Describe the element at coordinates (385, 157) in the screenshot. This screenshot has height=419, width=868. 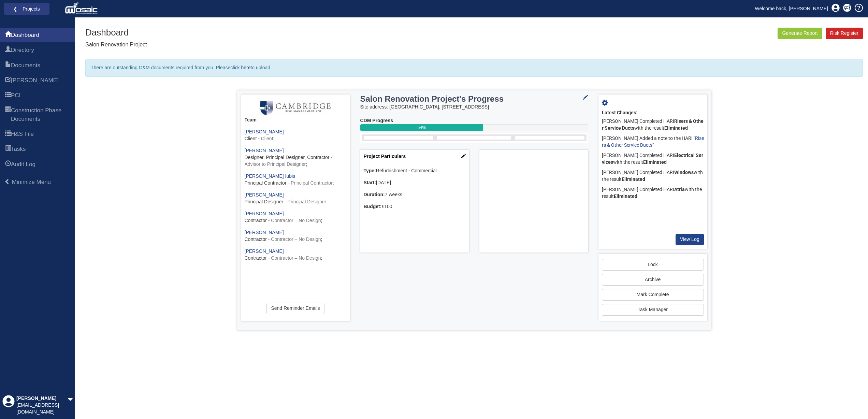
I see `a: Project Particulars` at that location.